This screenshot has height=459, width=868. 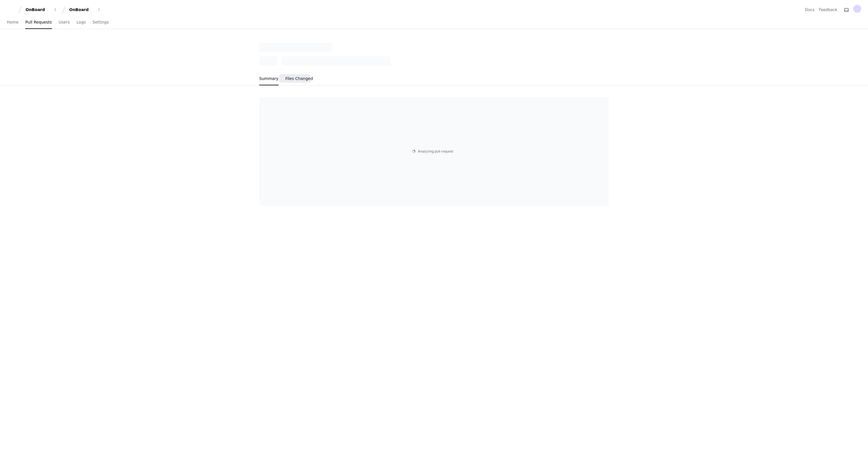 What do you see at coordinates (101, 22) in the screenshot?
I see `span: Settings` at bounding box center [101, 22].